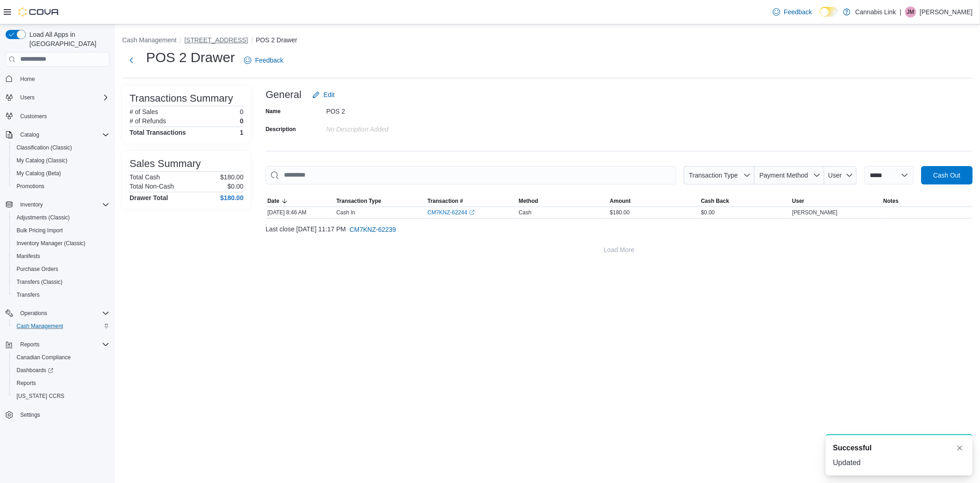 Image resolution: width=980 pixels, height=483 pixels. Describe the element at coordinates (61, 148) in the screenshot. I see `button: Classification (Classic)` at that location.